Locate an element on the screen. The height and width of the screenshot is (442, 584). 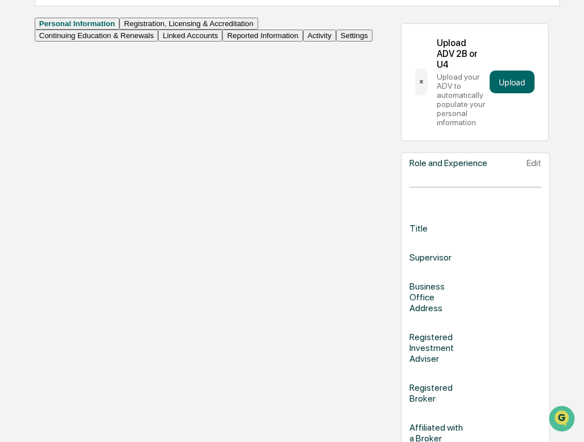
div: Business Office Address is located at coordinates (439, 297).